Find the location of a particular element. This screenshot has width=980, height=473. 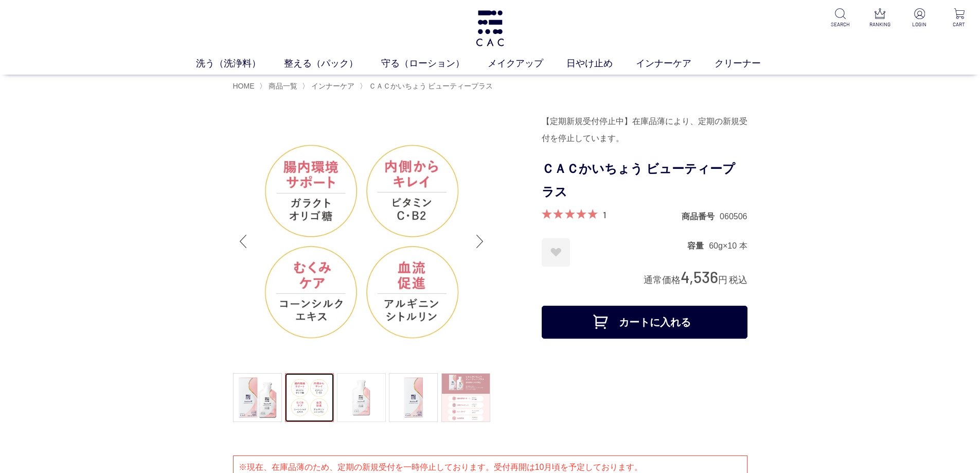

span: ＣＡＣかいちょう ビューティープラス is located at coordinates (431, 86).